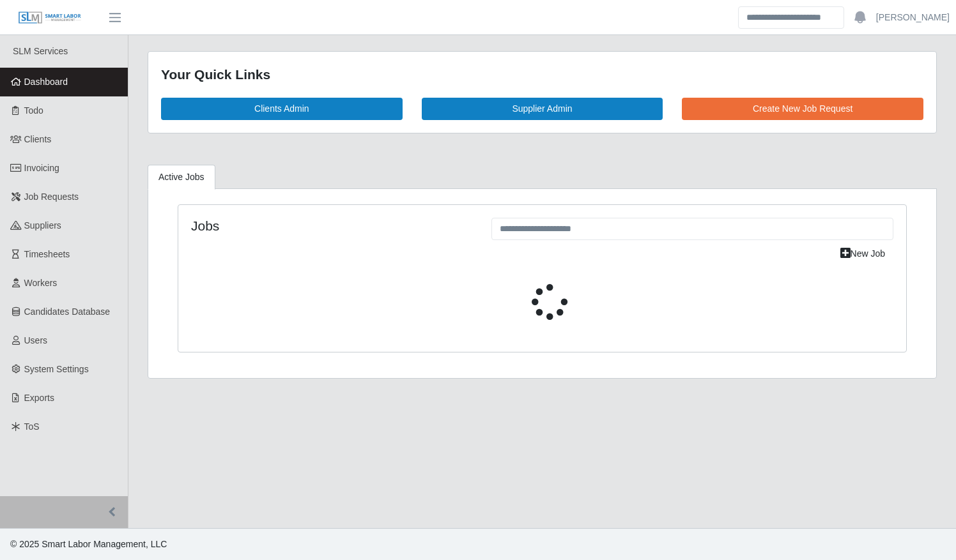 This screenshot has height=560, width=956. What do you see at coordinates (47, 254) in the screenshot?
I see `span: Timesheets` at bounding box center [47, 254].